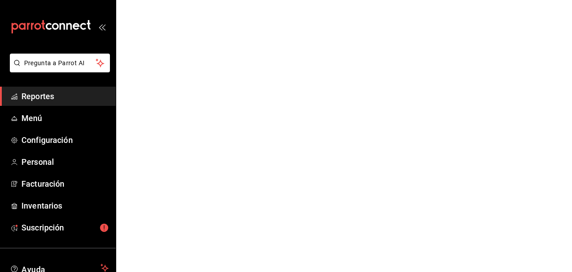 The height and width of the screenshot is (272, 572). Describe the element at coordinates (65, 162) in the screenshot. I see `span: Personal` at that location.